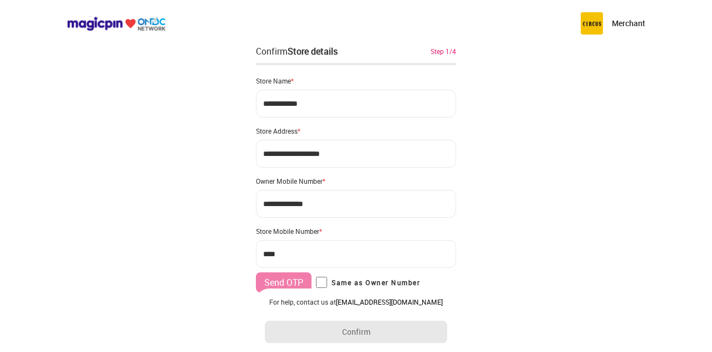  What do you see at coordinates (629, 23) in the screenshot?
I see `p: Merchant` at bounding box center [629, 23].